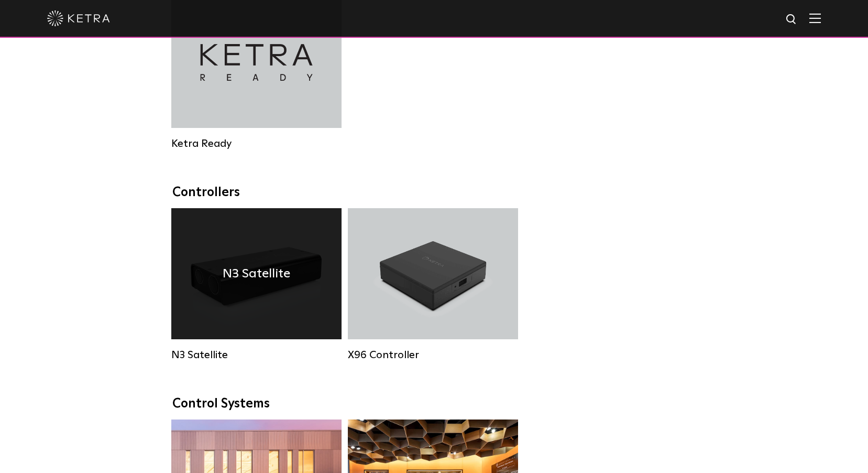 The image size is (868, 473). I want to click on div: N3 Satellite, so click(256, 355).